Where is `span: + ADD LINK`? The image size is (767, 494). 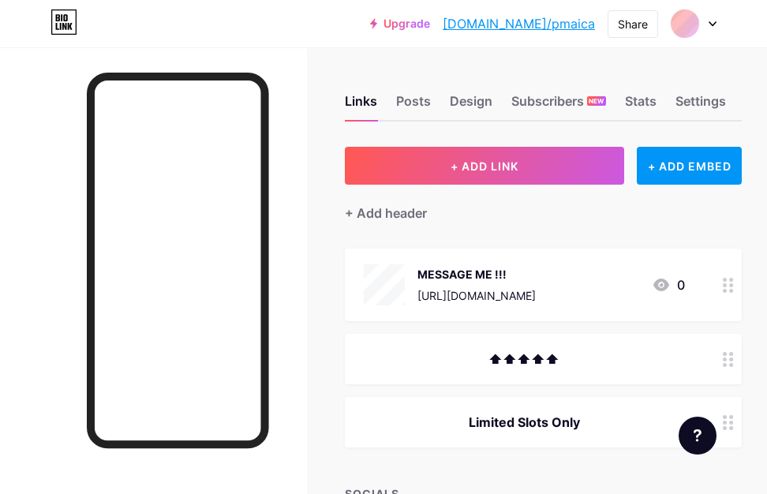 span: + ADD LINK is located at coordinates (484, 166).